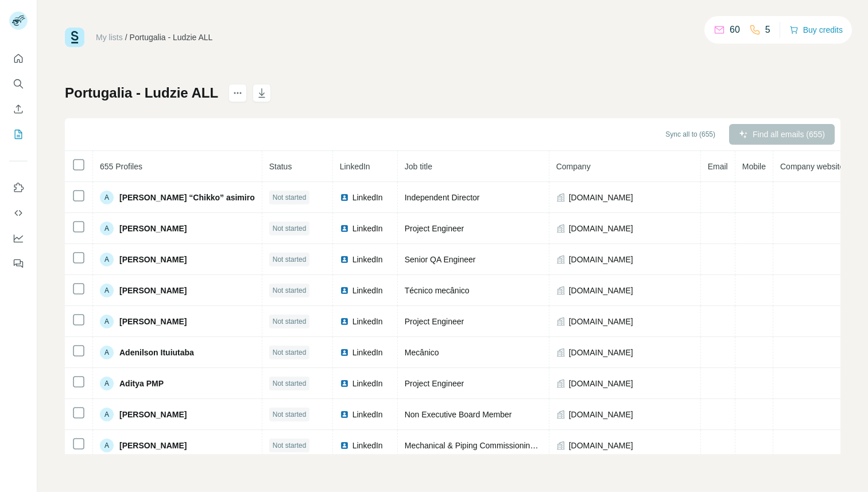 The width and height of the screenshot is (868, 492). What do you see at coordinates (18, 213) in the screenshot?
I see `button: Use Surfe API` at bounding box center [18, 213].